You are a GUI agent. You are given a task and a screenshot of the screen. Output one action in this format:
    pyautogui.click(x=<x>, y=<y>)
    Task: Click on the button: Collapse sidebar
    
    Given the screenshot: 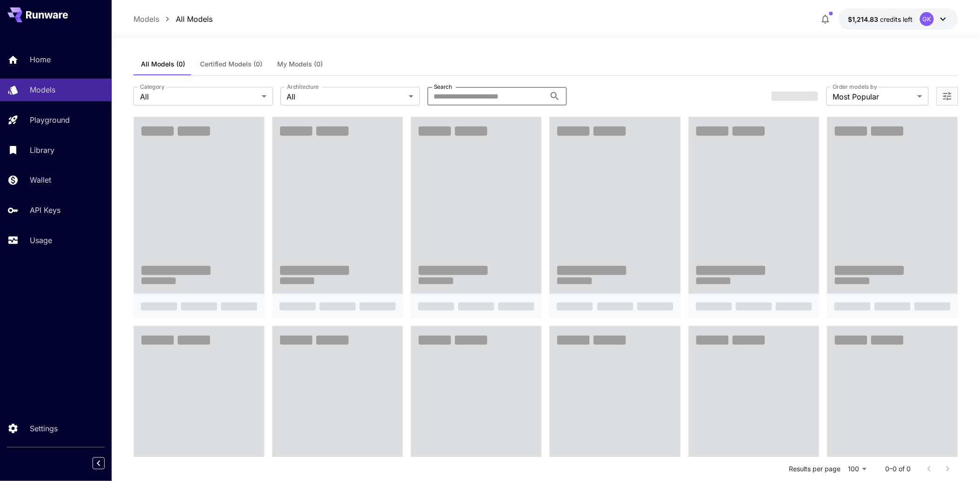 What is the action you would take?
    pyautogui.click(x=99, y=464)
    